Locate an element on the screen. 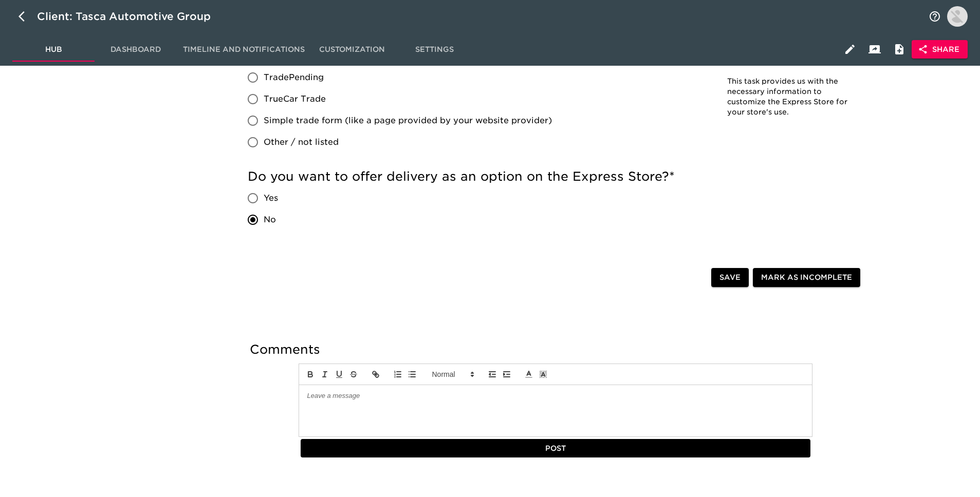 Image resolution: width=980 pixels, height=497 pixels. h5: Do you want to offer delivery as an option on the Express Store? is located at coordinates (474, 177).